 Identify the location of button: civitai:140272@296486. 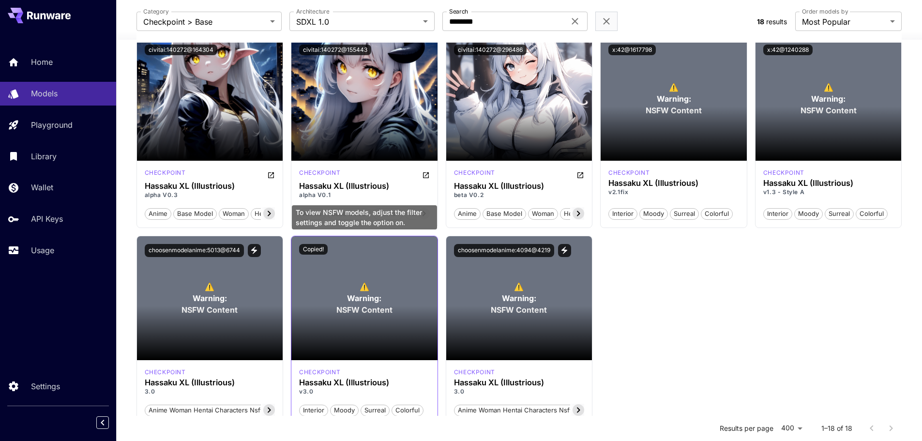
(490, 50).